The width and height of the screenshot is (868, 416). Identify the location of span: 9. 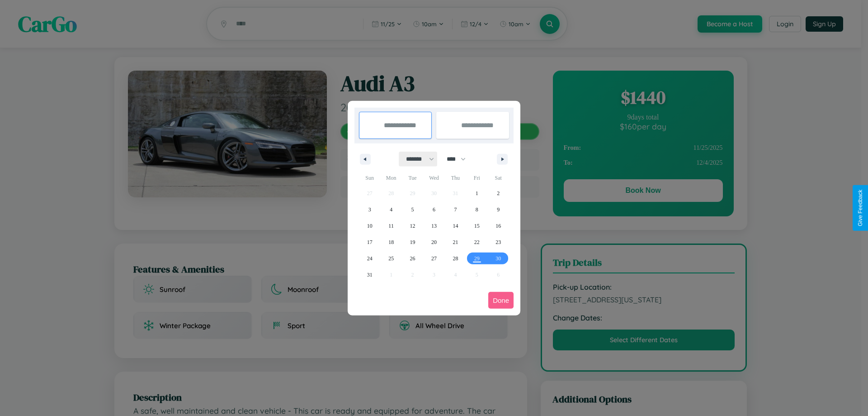
(498, 209).